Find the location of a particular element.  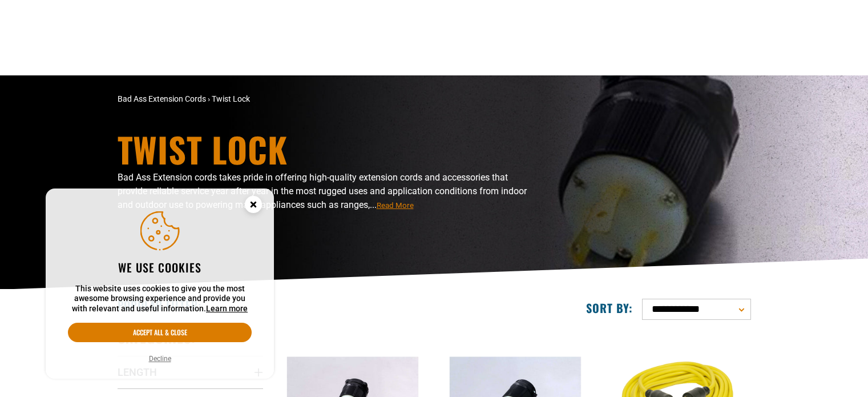

button: Accept all & close is located at coordinates (160, 332).